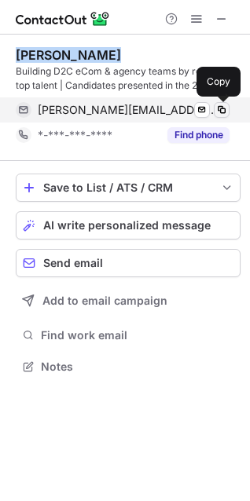 The height and width of the screenshot is (501, 250). I want to click on button: Reveal Button, so click(198, 135).